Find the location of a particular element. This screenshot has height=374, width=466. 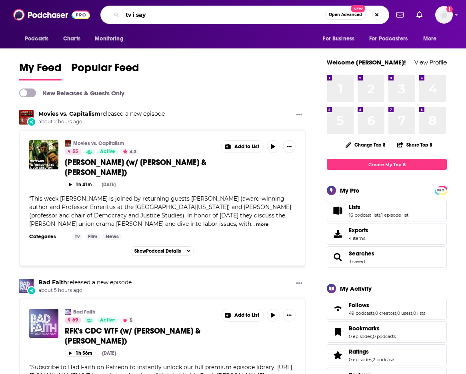

img: Movies vs. Capitalism is located at coordinates (26, 117).